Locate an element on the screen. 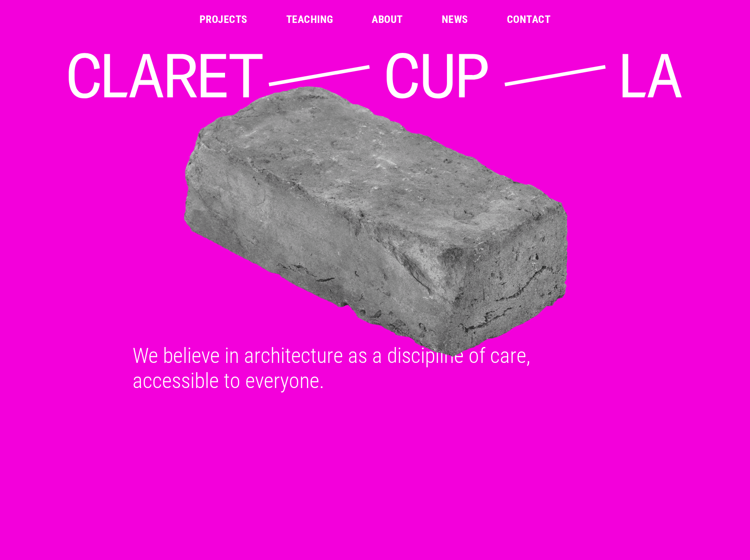 The width and height of the screenshot is (750, 560). img: Old Brick is located at coordinates (377, 221).